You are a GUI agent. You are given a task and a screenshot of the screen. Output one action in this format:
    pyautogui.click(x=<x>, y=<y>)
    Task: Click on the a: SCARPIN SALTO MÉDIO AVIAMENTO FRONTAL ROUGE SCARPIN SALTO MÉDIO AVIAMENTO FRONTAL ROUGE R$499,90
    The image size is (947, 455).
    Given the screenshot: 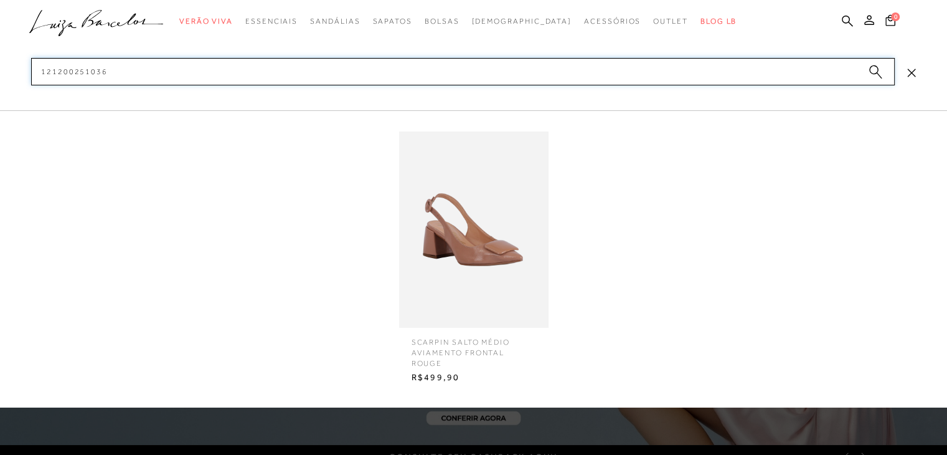 What is the action you would take?
    pyautogui.click(x=474, y=259)
    